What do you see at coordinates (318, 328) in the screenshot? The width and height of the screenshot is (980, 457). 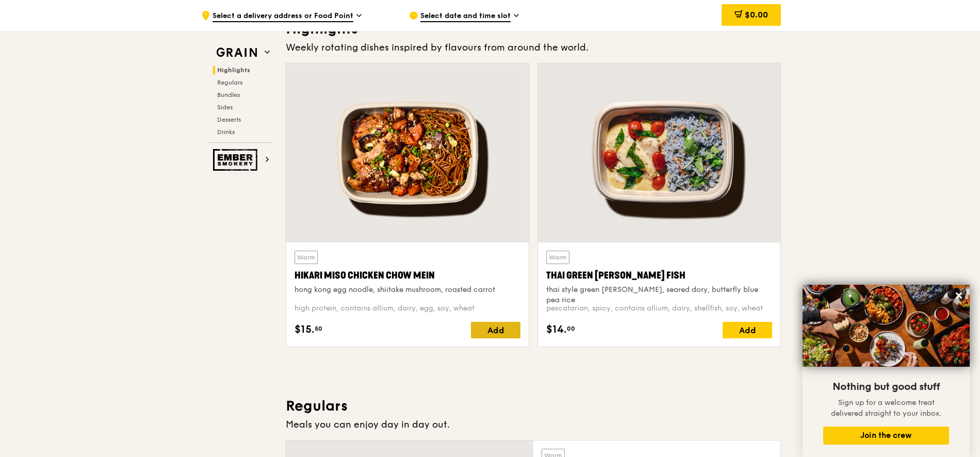 I see `span: 50` at bounding box center [318, 328].